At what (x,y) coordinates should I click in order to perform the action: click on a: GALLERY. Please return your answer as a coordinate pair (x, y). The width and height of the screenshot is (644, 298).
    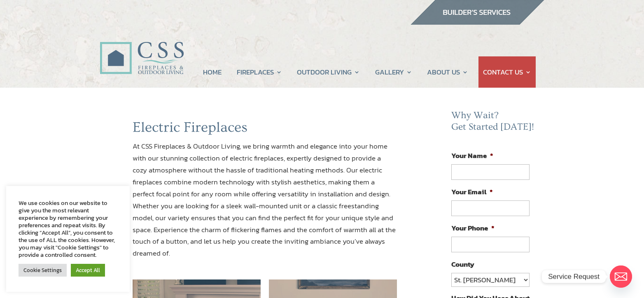
    Looking at the image, I should click on (394, 72).